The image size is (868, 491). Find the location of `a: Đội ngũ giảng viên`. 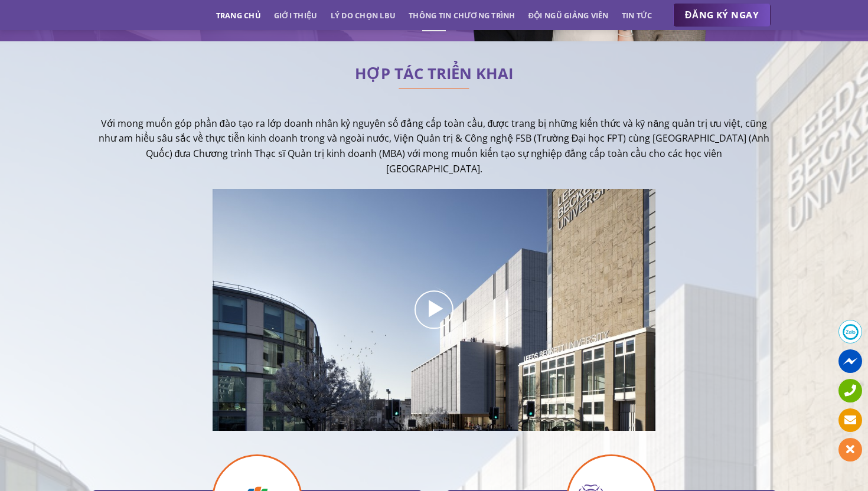

a: Đội ngũ giảng viên is located at coordinates (569, 15).